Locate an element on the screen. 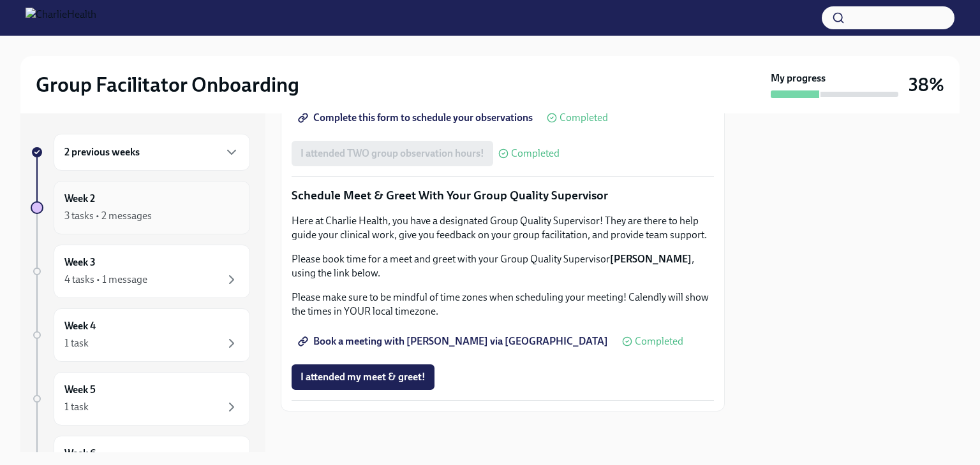 This screenshot has height=465, width=980. h6: Week 6 is located at coordinates (80, 454).